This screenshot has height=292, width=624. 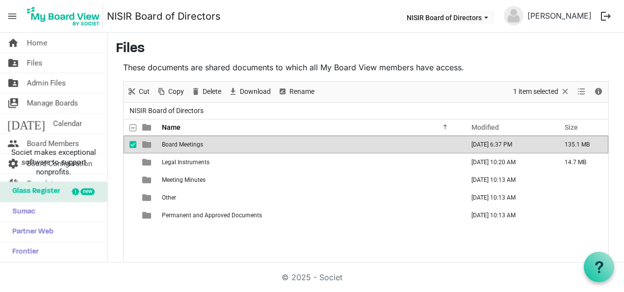 I want to click on span: Board Meetings, so click(x=183, y=144).